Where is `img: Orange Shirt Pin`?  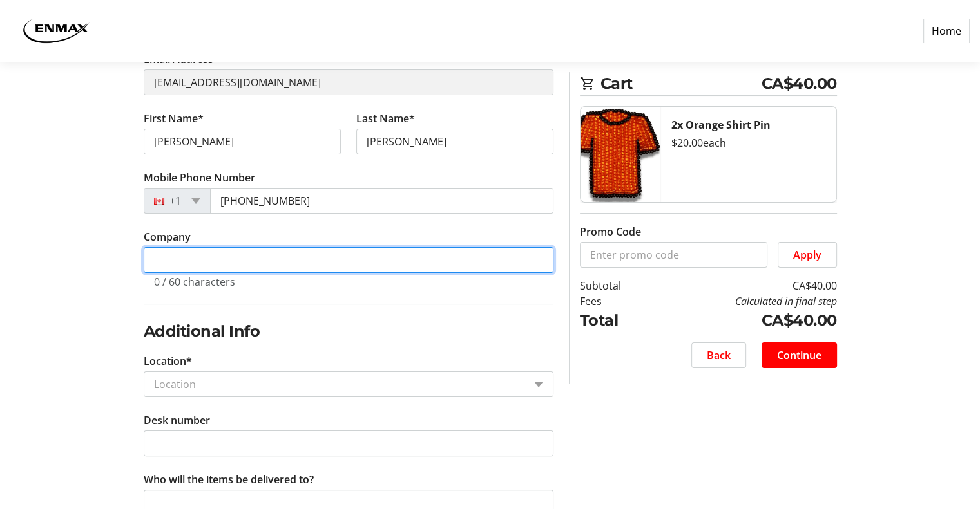
img: Orange Shirt Pin is located at coordinates (621, 155).